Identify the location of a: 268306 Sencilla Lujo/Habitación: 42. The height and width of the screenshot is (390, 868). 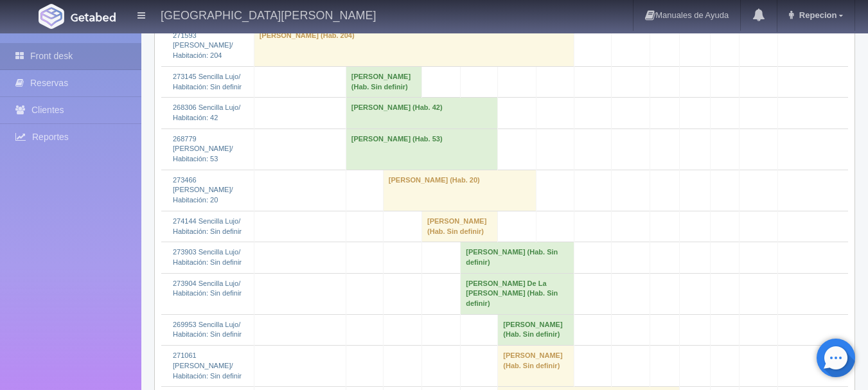
(206, 112).